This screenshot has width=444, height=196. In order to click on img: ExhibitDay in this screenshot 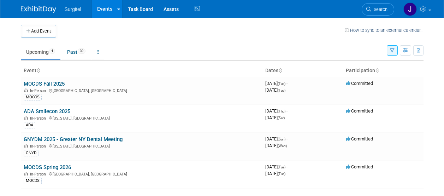, I will do `click(39, 10)`.